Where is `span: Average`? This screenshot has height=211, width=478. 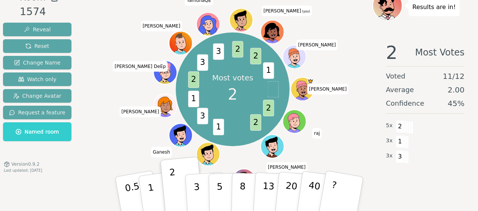 span: Average is located at coordinates (400, 90).